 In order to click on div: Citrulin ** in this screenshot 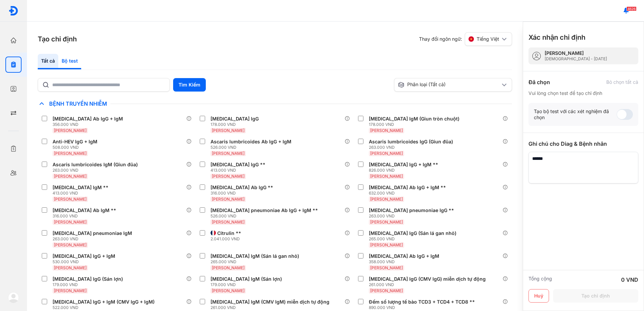, I will do `click(229, 233)`.